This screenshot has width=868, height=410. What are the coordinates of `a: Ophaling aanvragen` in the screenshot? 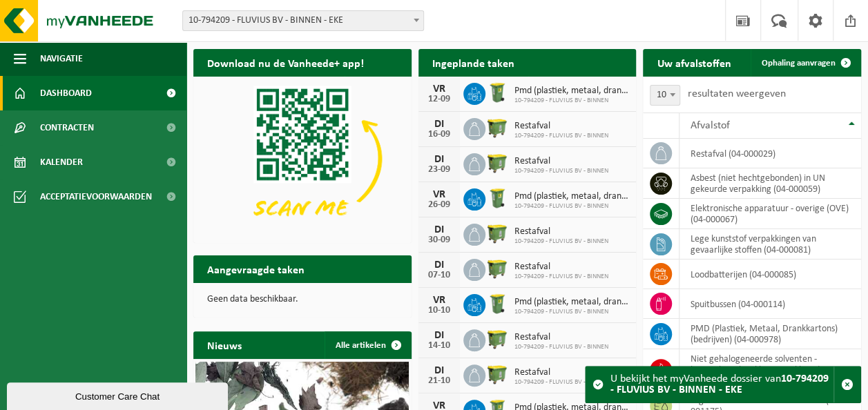 It's located at (805, 63).